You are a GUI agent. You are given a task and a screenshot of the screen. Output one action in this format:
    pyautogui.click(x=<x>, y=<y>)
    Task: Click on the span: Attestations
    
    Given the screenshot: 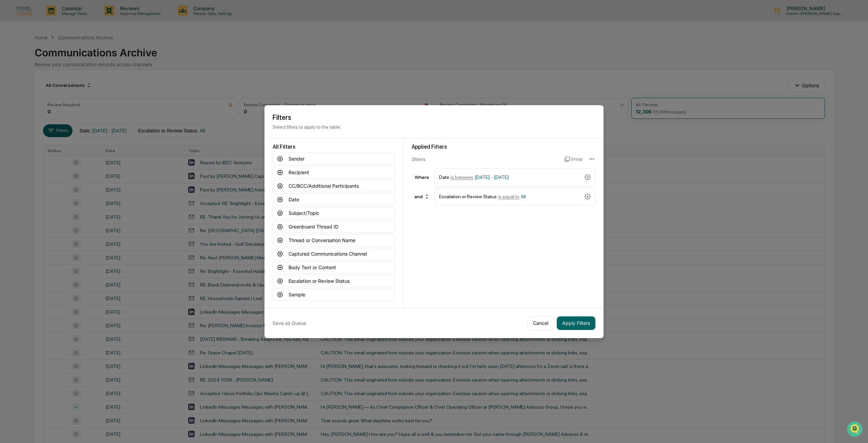 What is the action you would take?
    pyautogui.click(x=70, y=89)
    